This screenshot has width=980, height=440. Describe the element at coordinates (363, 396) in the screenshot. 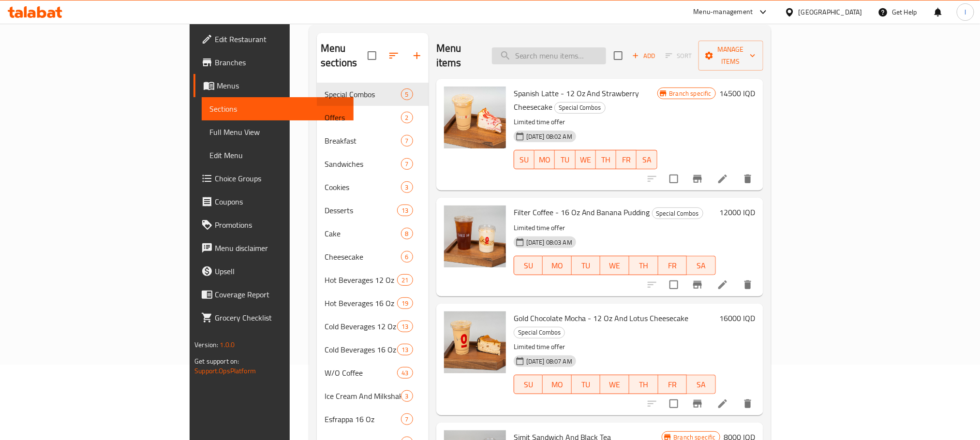

I see `span: Ice Cream And Milkshake` at that location.